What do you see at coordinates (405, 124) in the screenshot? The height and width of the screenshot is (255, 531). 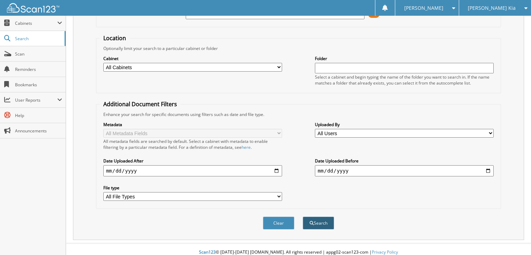 I see `label: Uploaded By` at bounding box center [405, 124].